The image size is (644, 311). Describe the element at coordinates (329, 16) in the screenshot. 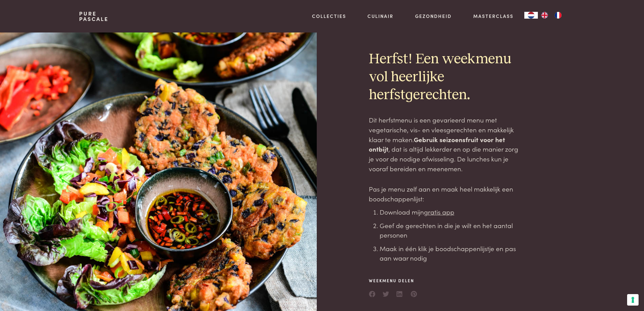

I see `a: Collecties` at that location.